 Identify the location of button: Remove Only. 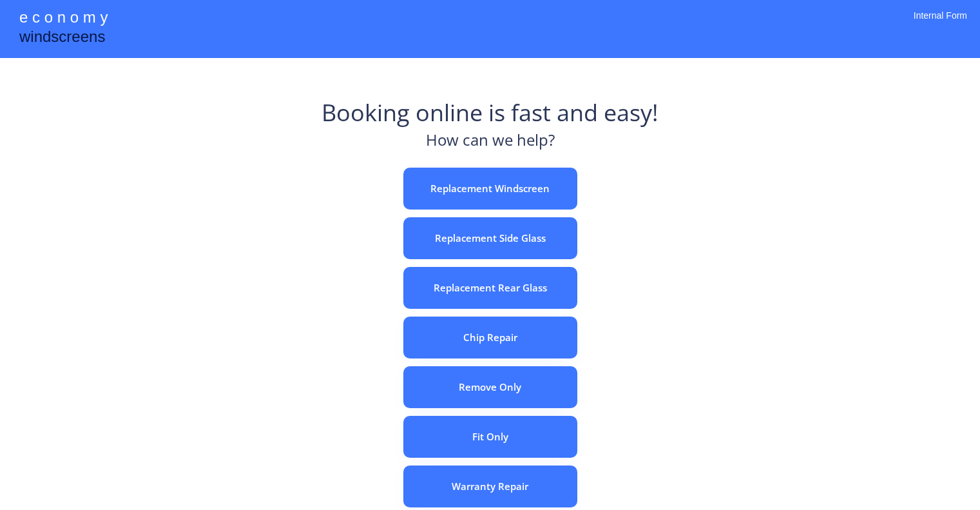
(490, 387).